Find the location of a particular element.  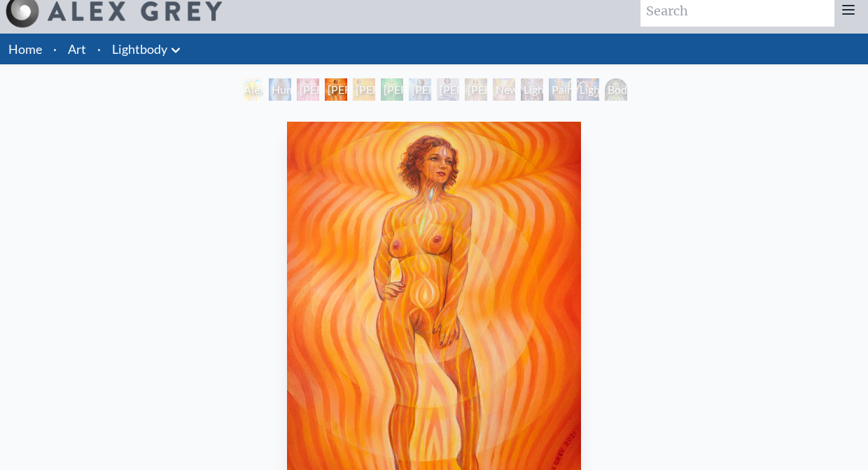

div: Human Energy Field is located at coordinates (281, 90).